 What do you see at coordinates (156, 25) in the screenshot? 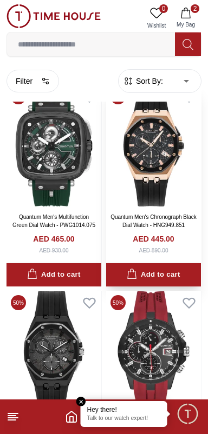
I see `span: Wishlist` at bounding box center [156, 25].